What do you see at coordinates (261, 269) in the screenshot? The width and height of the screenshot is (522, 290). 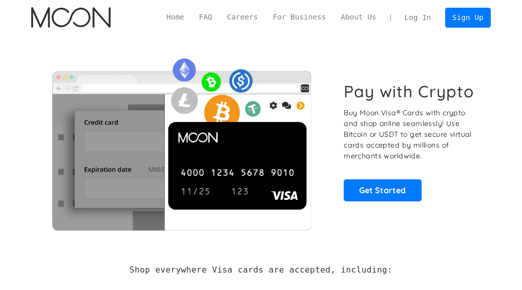 I see `h2: Shop everywhere Visa cards are accepted, including:` at bounding box center [261, 269].